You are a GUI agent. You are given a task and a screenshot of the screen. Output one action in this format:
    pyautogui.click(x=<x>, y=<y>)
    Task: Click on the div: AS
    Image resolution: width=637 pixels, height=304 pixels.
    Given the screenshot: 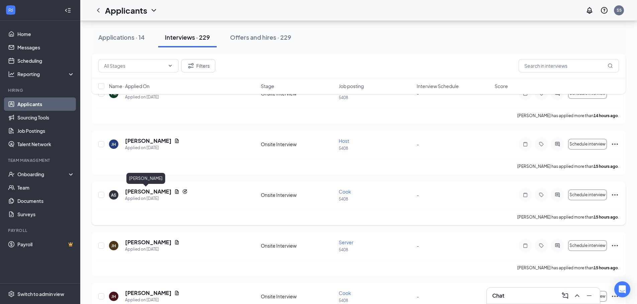 What is the action you would take?
    pyautogui.click(x=114, y=195)
    